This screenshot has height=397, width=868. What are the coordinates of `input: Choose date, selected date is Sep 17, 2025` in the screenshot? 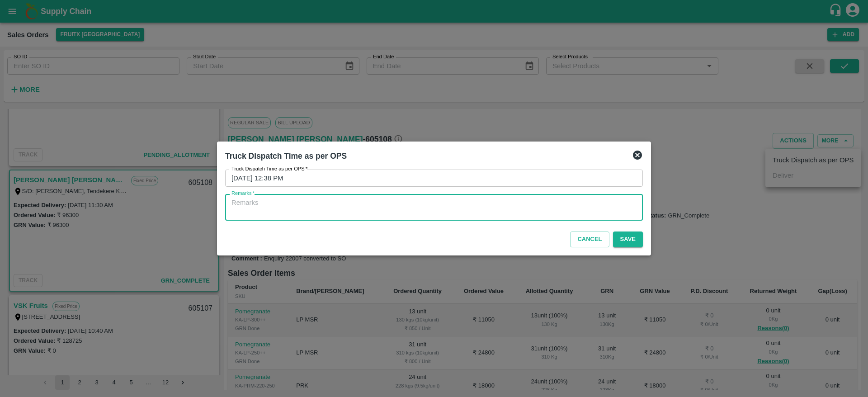 It's located at (431, 178).